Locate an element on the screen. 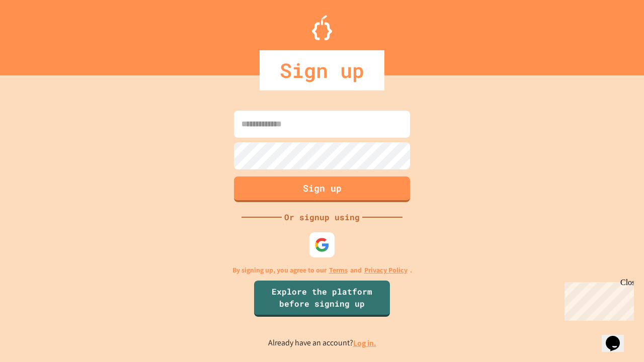 The width and height of the screenshot is (644, 362). div: Or signup using is located at coordinates (322, 217).